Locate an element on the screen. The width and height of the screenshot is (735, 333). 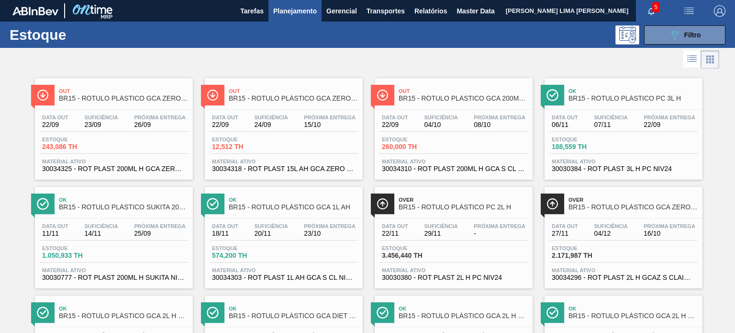
a: ÍconeOkBR15 - RÓTULO PLÁSTICO GCA 1L AHData out18/11Suficiência20/11Próxima Entrega23/10Estoque57... is located at coordinates (282, 234).